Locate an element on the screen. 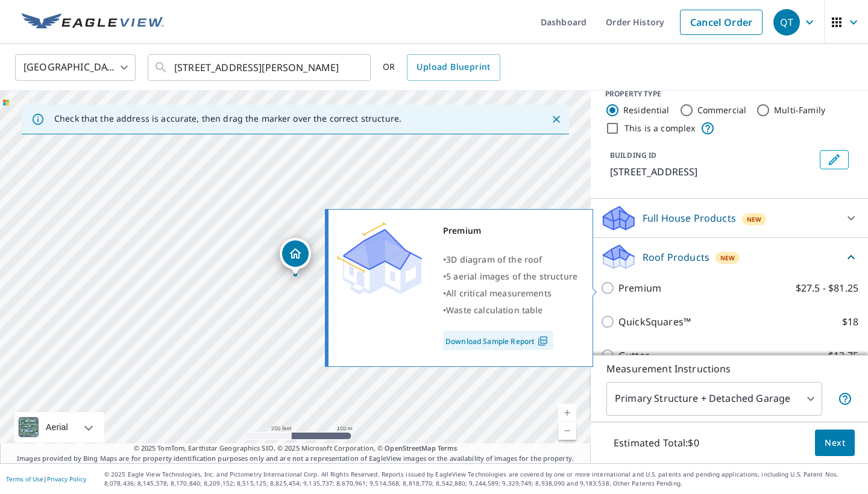 This screenshot has height=494, width=868. a: Privacy Policy is located at coordinates (67, 479).